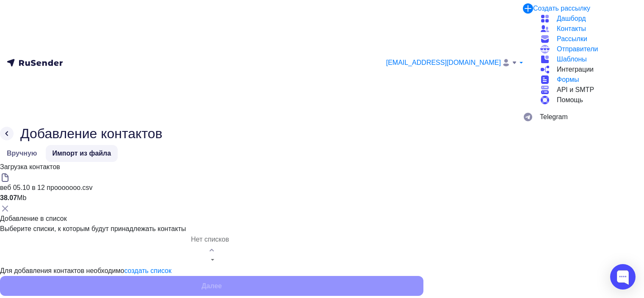 The height and width of the screenshot is (298, 644). I want to click on a: Дашборд, so click(589, 19).